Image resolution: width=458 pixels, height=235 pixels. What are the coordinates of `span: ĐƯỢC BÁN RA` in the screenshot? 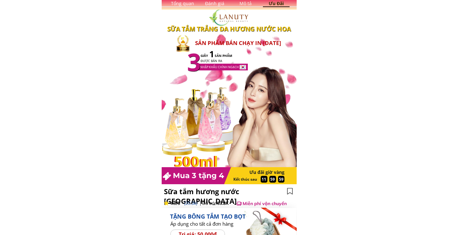 It's located at (211, 61).